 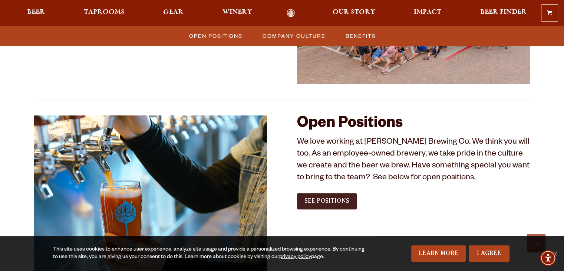 I want to click on span: Our Story, so click(x=354, y=12).